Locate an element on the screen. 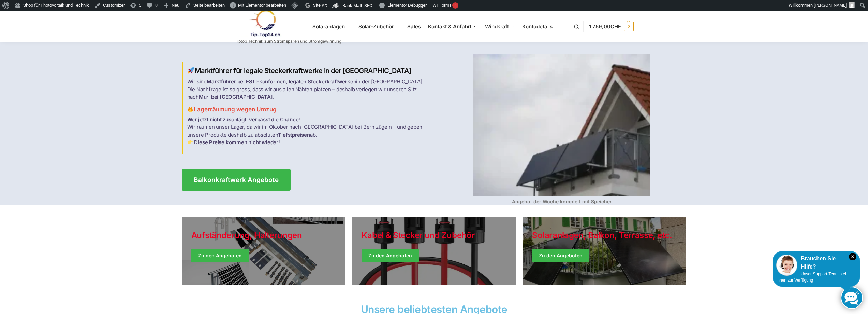 This screenshot has width=868, height=314. span: Mit Elementor bearbeiten is located at coordinates (262, 5).